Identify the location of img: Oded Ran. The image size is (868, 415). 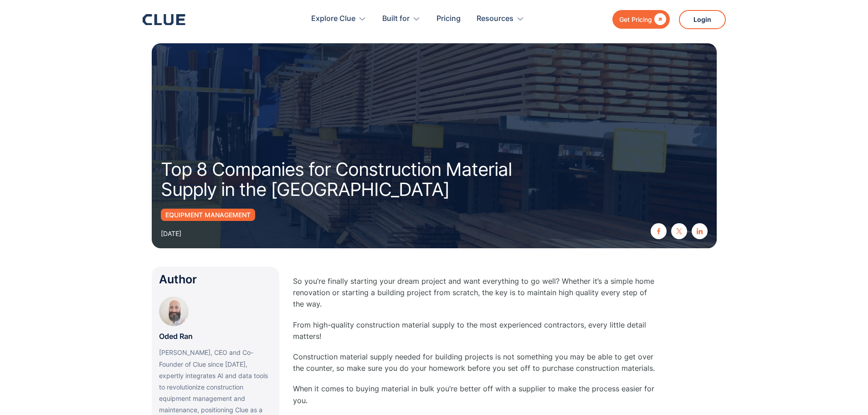
(174, 311).